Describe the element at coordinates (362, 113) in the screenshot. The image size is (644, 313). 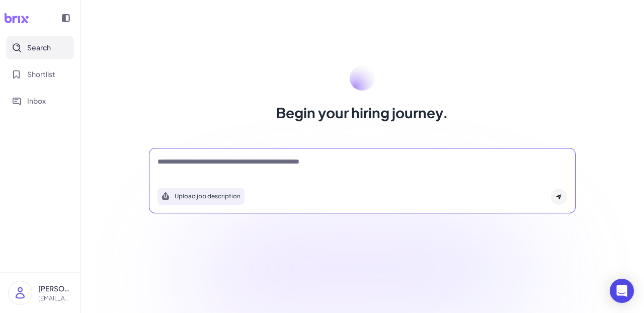
I see `h1: Begin your hiring journey.` at that location.